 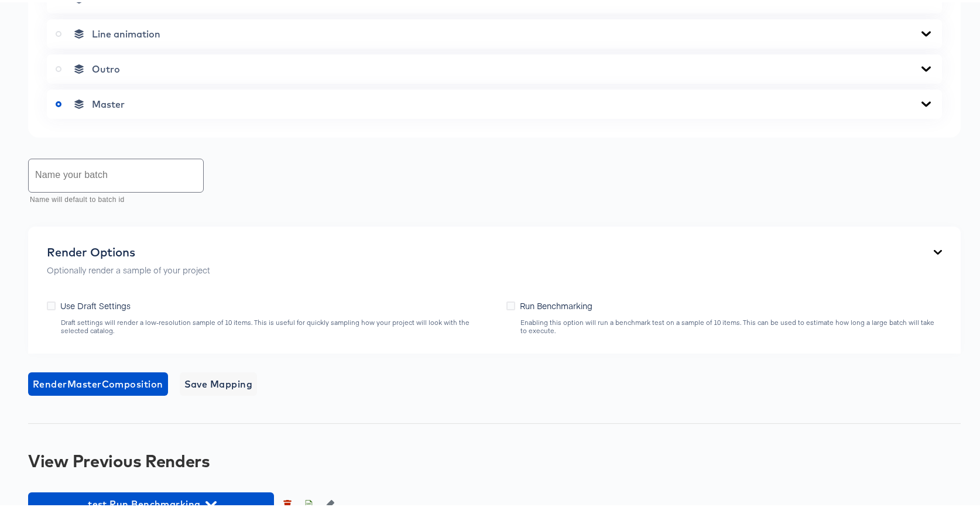 I want to click on span: Use Draft Settings, so click(x=95, y=303).